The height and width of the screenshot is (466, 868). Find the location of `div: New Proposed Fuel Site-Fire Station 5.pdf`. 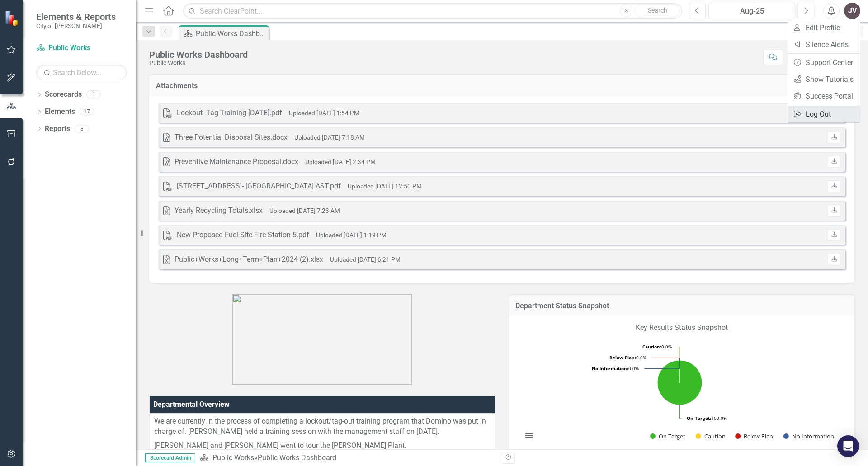

div: New Proposed Fuel Site-Fire Station 5.pdf is located at coordinates (243, 235).